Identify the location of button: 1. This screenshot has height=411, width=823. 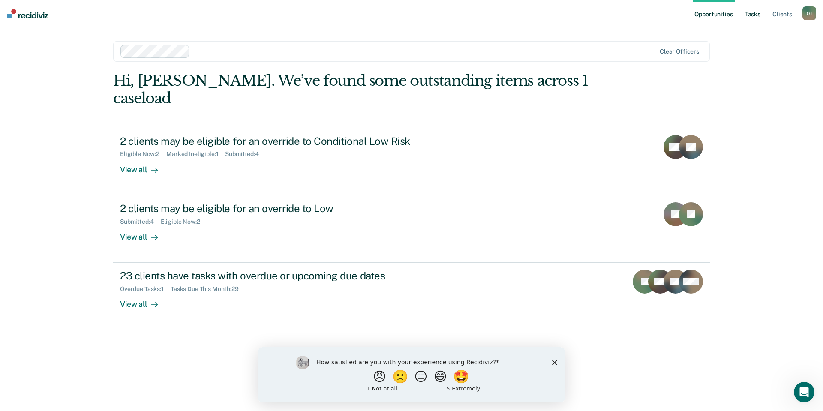
(122, 30).